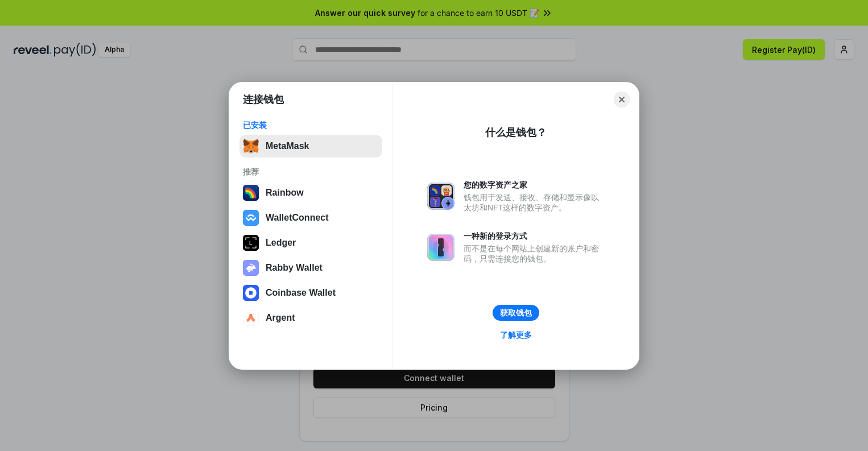 The image size is (868, 451). What do you see at coordinates (310, 125) in the screenshot?
I see `div: 已安装` at bounding box center [310, 125].